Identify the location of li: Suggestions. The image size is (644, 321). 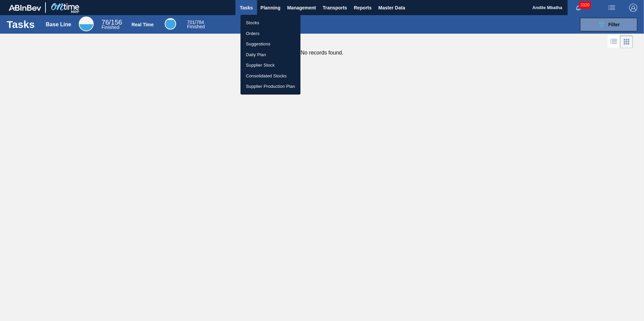
(270, 44).